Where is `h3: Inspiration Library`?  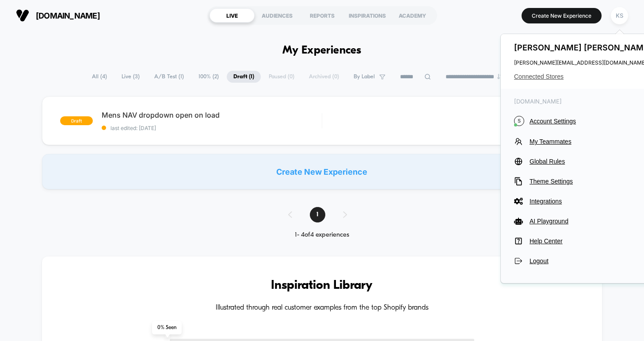
h3: Inspiration Library is located at coordinates (322, 286).